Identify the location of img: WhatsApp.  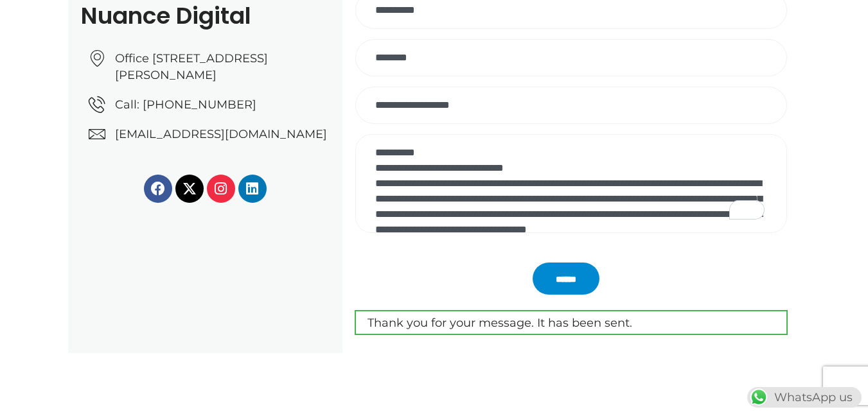
(759, 397).